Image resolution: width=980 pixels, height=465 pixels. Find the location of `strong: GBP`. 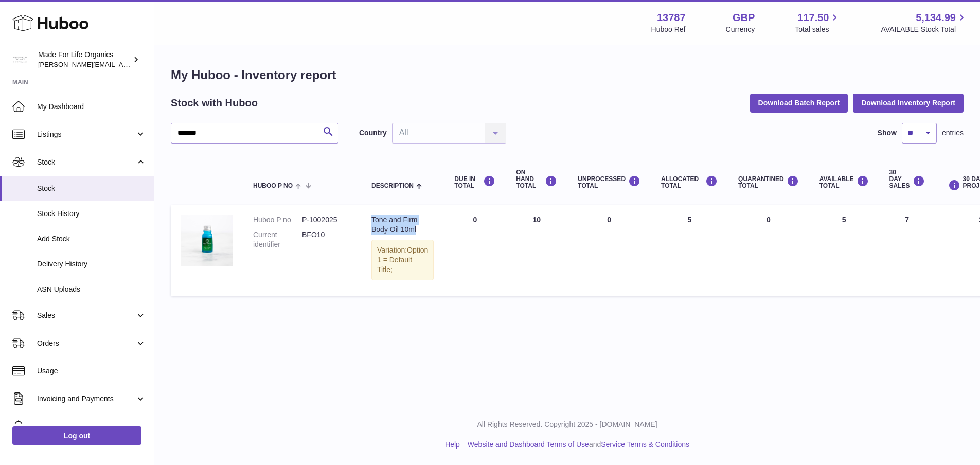

strong: GBP is located at coordinates (744, 17).